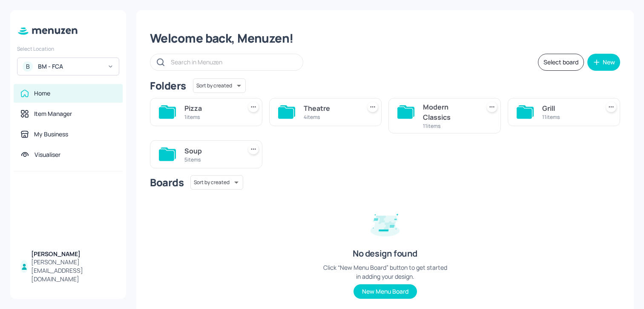  What do you see at coordinates (603, 62) in the screenshot?
I see `button: New` at bounding box center [603, 62].